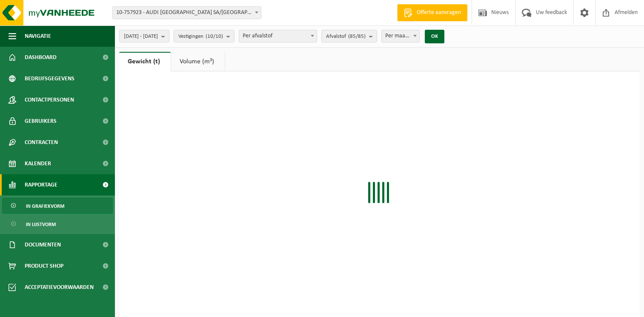  Describe the element at coordinates (42, 245) in the screenshot. I see `span: Documenten` at that location.